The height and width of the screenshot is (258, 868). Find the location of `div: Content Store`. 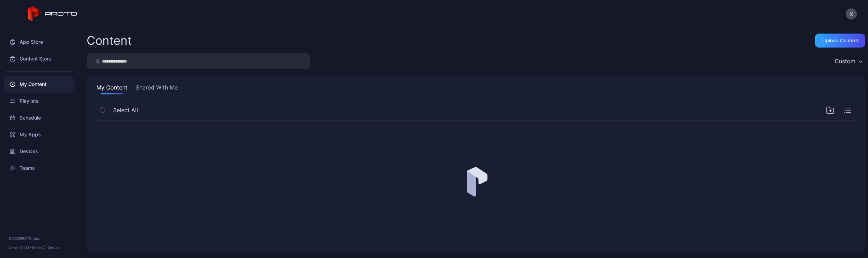

div: Content Store is located at coordinates (38, 59).